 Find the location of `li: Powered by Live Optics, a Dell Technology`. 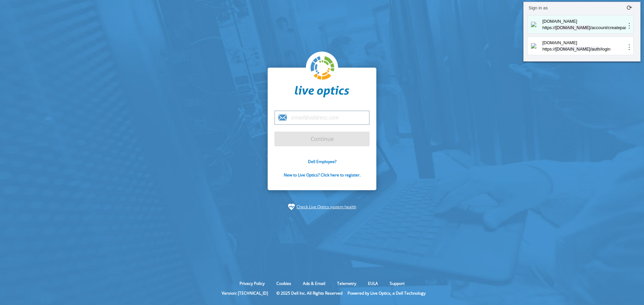

li: Powered by Live Optics, a Dell Technology is located at coordinates (387, 293).